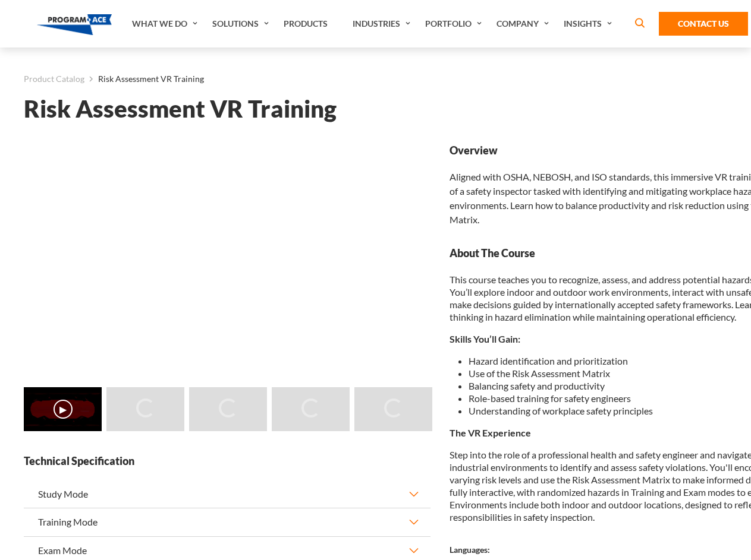 The width and height of the screenshot is (751, 560). Describe the element at coordinates (74, 24) in the screenshot. I see `img: Program-Ace` at that location.